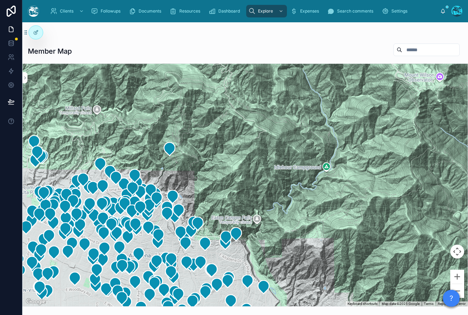 This screenshot has width=468, height=315. Describe the element at coordinates (352, 11) in the screenshot. I see `a: Search comments` at that location.